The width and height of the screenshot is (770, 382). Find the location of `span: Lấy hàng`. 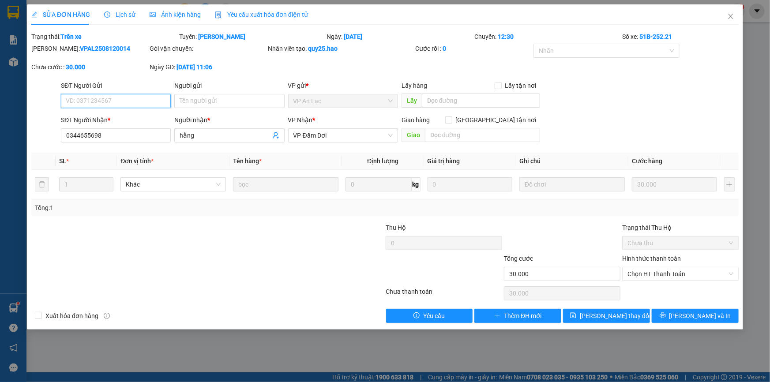

span: Lấy hàng is located at coordinates (414, 86).